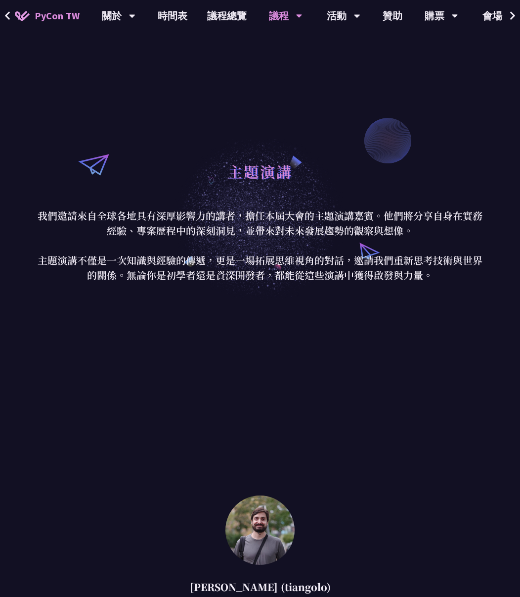  Describe the element at coordinates (260, 171) in the screenshot. I see `h1: 主題演講` at that location.